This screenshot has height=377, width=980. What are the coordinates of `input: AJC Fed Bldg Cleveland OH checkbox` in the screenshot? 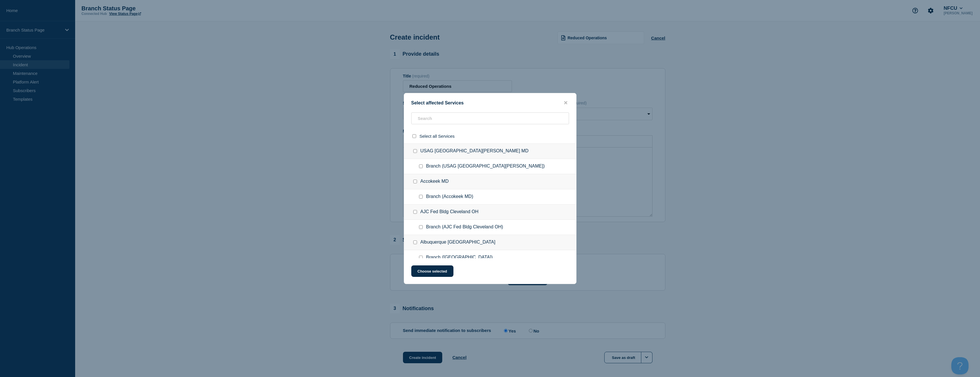 It's located at (415, 212).